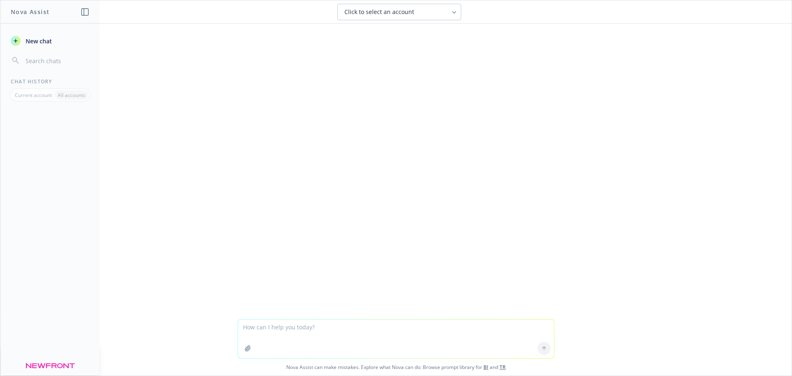 The width and height of the screenshot is (792, 376). Describe the element at coordinates (50, 81) in the screenshot. I see `div: Chat History` at that location.